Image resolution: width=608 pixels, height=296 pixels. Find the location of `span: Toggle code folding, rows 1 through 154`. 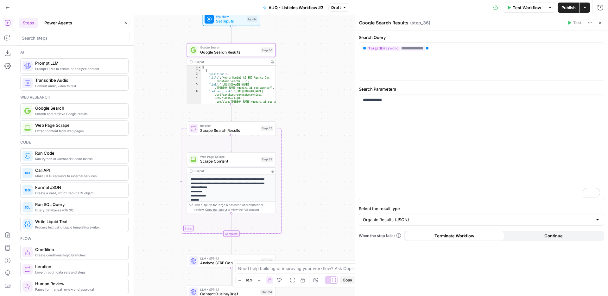

span: Toggle code folding, rows 1 through 154 is located at coordinates (200, 67).